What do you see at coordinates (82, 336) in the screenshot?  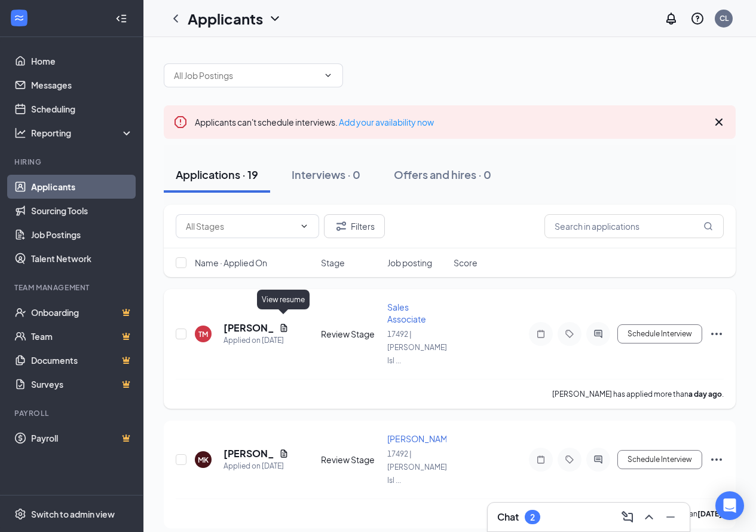 I see `a: TeamCrown` at bounding box center [82, 336].